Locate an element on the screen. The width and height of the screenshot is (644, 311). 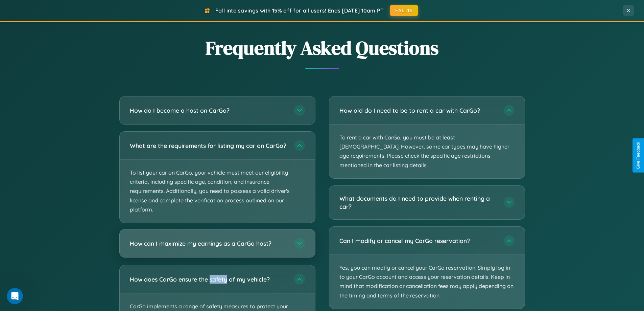
h3: What are the requirements for listing my car on CarGo? is located at coordinates (209, 145).